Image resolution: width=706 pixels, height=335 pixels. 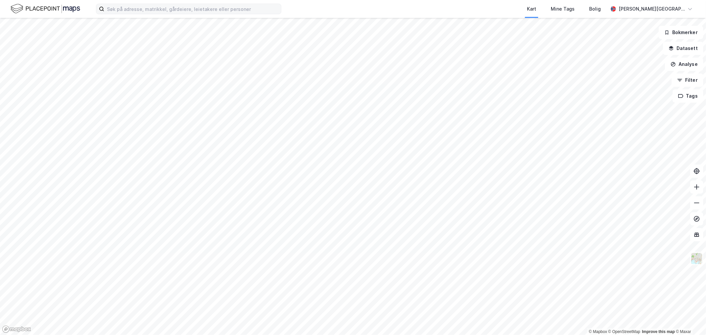 What do you see at coordinates (17, 329) in the screenshot?
I see `a: Mapbox homepage` at bounding box center [17, 329].